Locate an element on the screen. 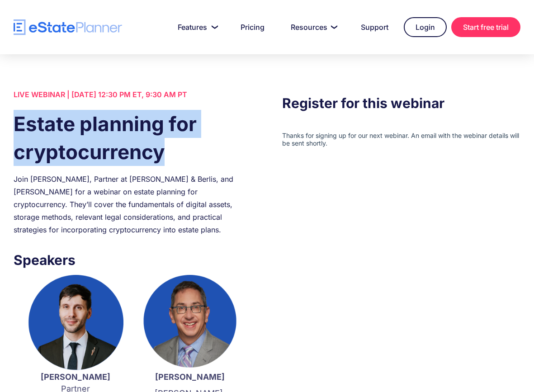  a: Start free trial is located at coordinates (485, 27).